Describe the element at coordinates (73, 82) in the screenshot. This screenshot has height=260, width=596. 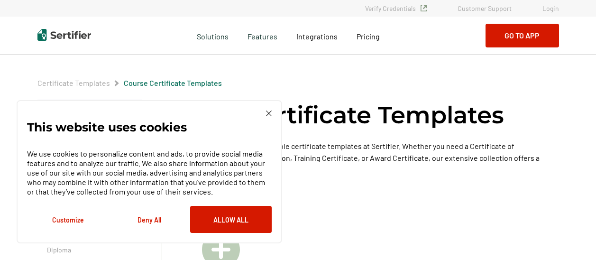
I see `a: Certificate Templates` at that location.